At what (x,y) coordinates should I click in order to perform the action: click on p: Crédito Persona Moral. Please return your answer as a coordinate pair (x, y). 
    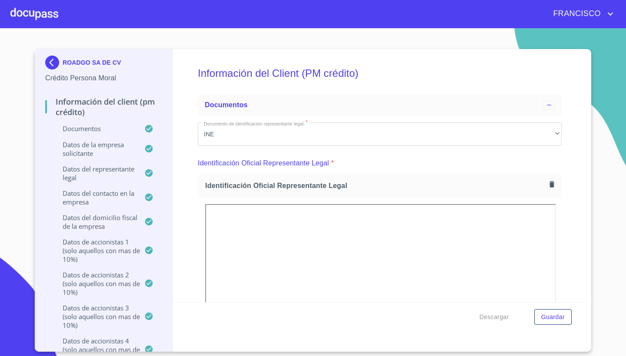
    Looking at the image, I should click on (103, 78).